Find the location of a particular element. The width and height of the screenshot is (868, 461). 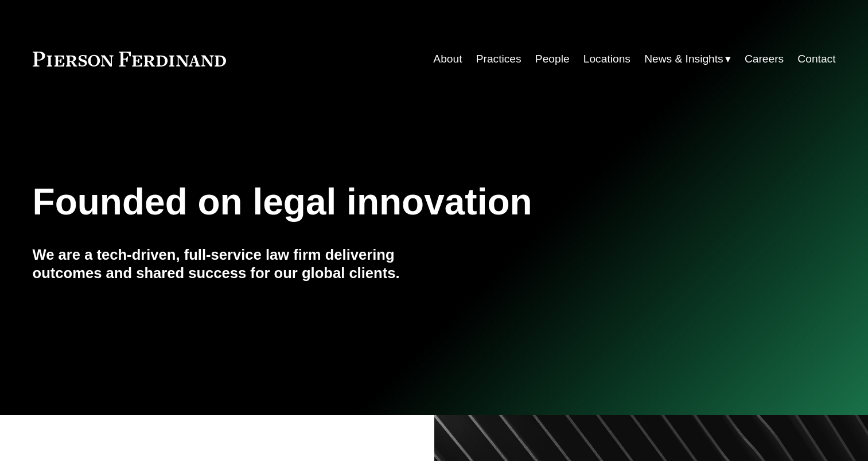

a: folder dropdown is located at coordinates (687, 59).